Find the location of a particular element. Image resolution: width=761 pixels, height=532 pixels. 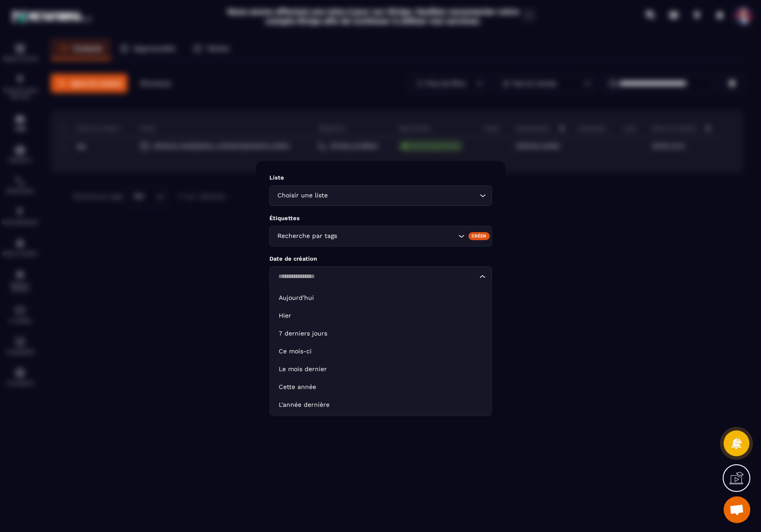

span: Choisir une liste is located at coordinates (302, 196).